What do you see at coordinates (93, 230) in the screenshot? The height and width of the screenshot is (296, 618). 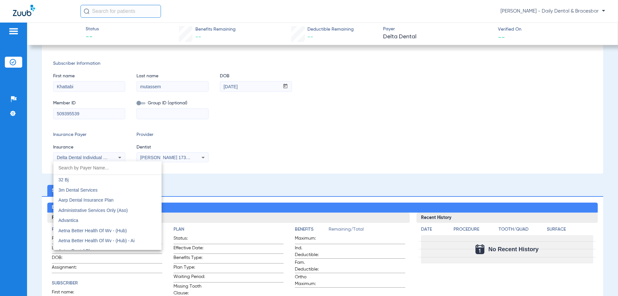 I see `span: Aetna Better Health Of Wv - (Hub)` at bounding box center [93, 230].